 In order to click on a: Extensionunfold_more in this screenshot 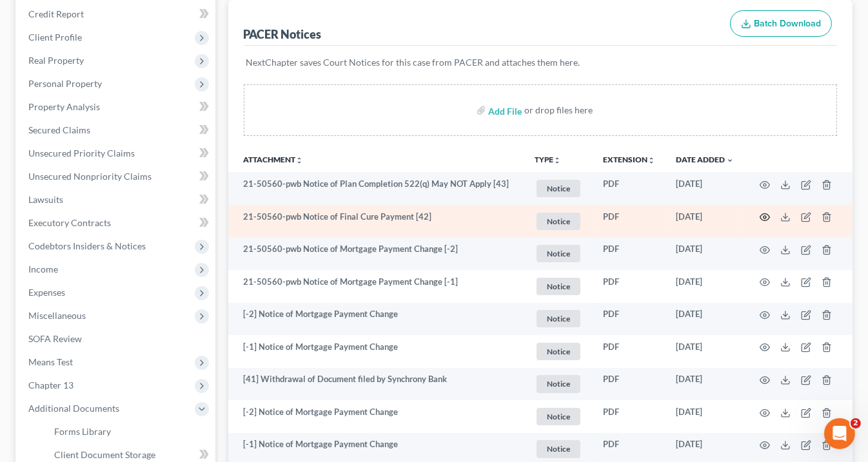, I will do `click(629, 159)`.